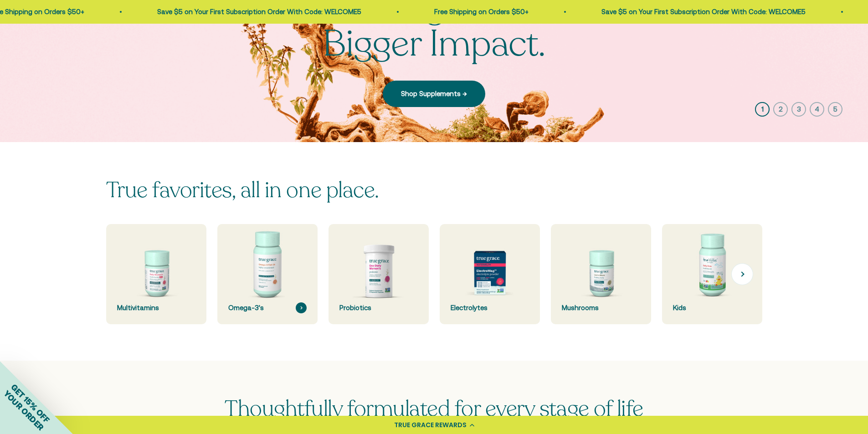  I want to click on div: Electrolytes, so click(489, 307).